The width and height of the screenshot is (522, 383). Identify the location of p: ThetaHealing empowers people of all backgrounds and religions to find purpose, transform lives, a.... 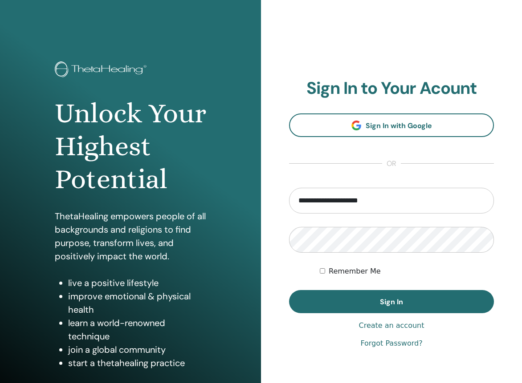
(130, 236).